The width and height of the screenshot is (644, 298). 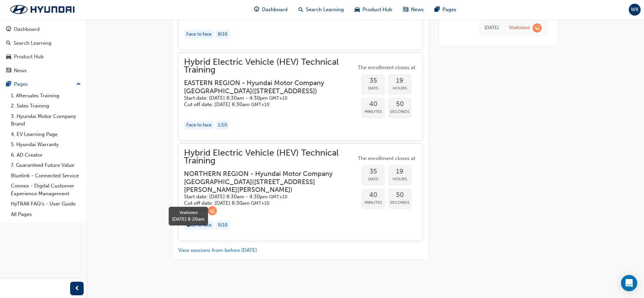 What do you see at coordinates (43, 43) in the screenshot?
I see `a: Search Learning` at bounding box center [43, 43].